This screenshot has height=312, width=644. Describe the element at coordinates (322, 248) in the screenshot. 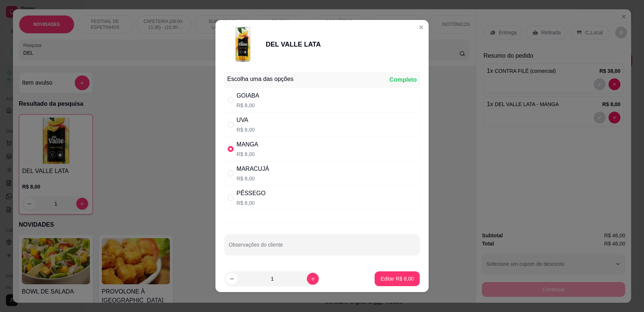

I see `input: Observações do cliente` at that location.